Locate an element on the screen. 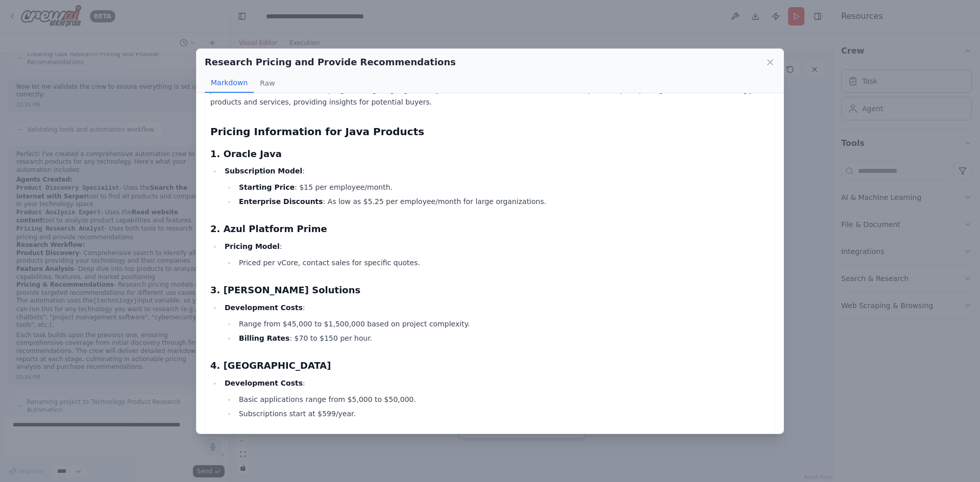 The width and height of the screenshot is (980, 482). strong: Billing Rates is located at coordinates (264, 339).